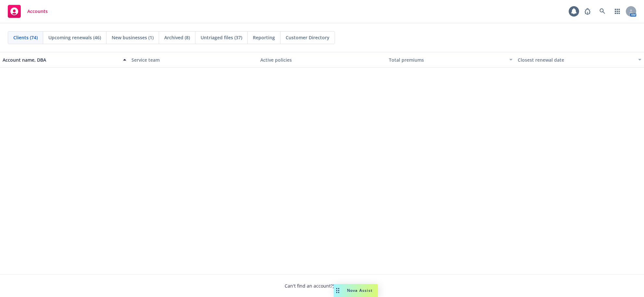 This screenshot has height=297, width=644. Describe the element at coordinates (75, 37) in the screenshot. I see `span: Upcoming renewals (46)` at that location.